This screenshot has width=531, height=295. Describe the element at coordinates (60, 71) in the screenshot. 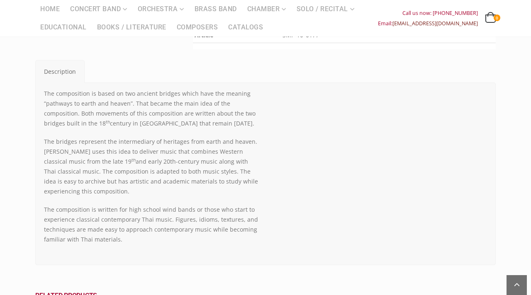

I see `a: Description` at that location.